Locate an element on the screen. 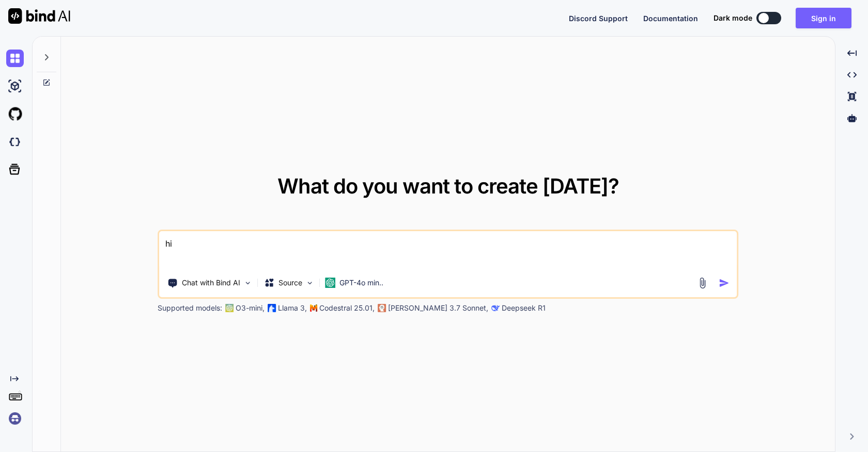  img: Bind AI is located at coordinates (40, 16).